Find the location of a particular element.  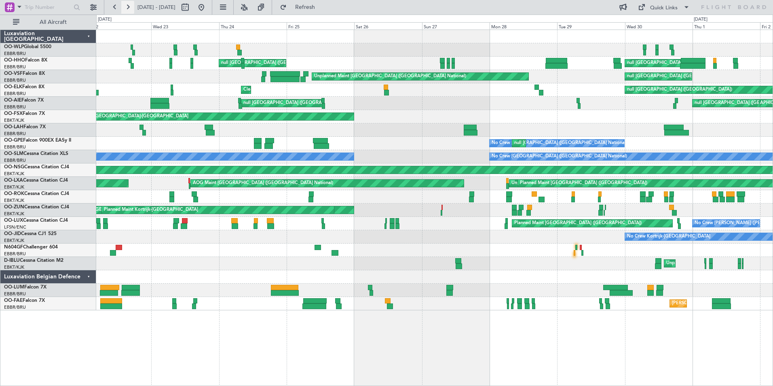

a: OO-GPEFalcon 900EX EASy II is located at coordinates (38, 140).